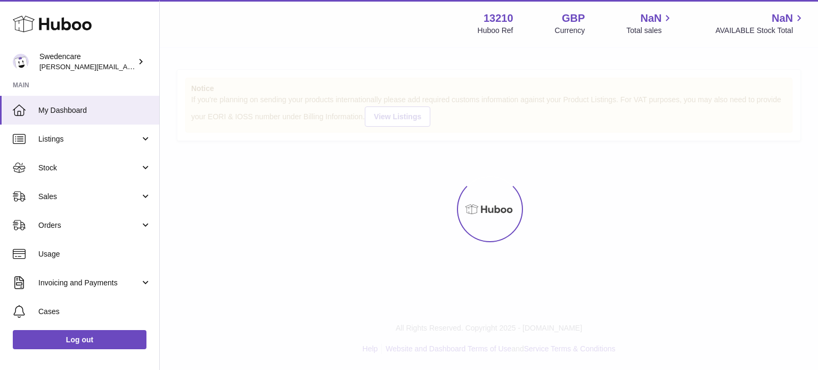  I want to click on span: Sales, so click(89, 196).